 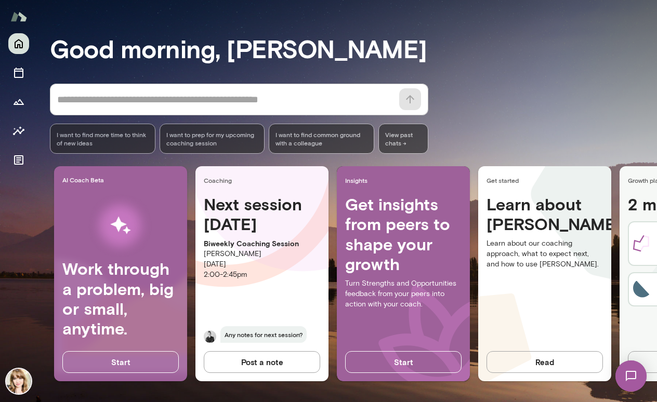 I want to click on span: AI Coach Beta, so click(x=123, y=180).